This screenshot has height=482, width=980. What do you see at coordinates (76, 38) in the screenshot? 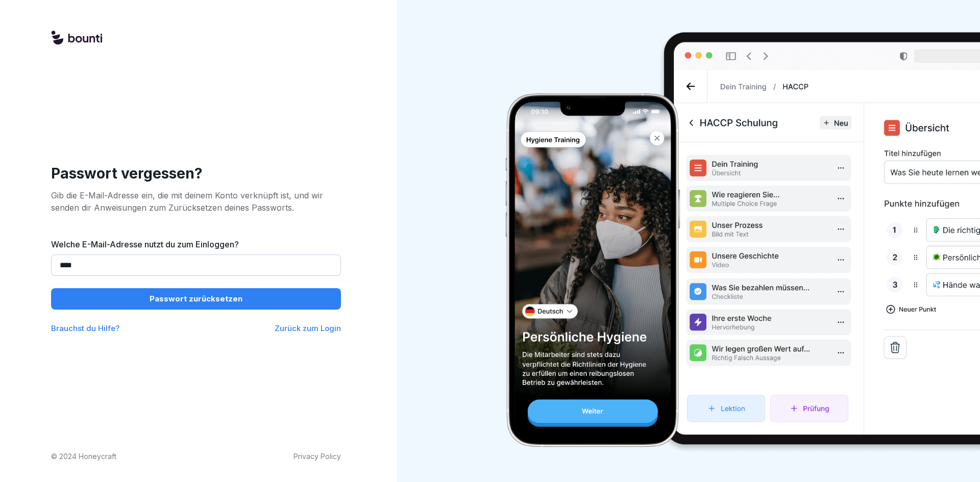
I see `img: logo.svg` at bounding box center [76, 38].